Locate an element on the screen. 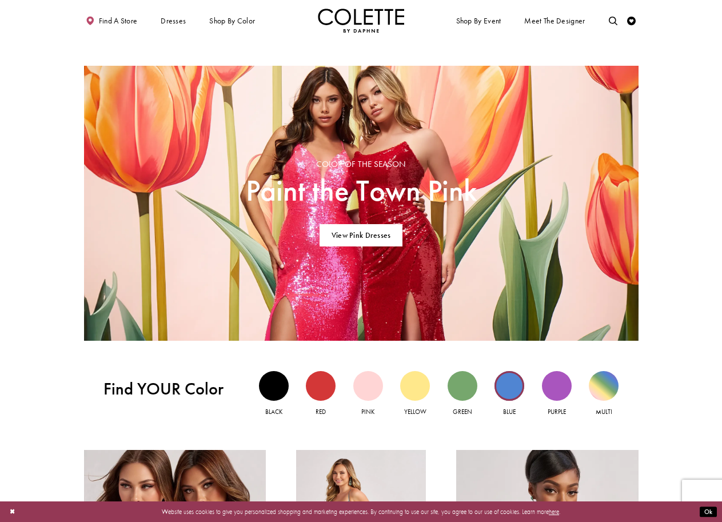 This screenshot has width=722, height=522. div: Black view is located at coordinates (274, 386).